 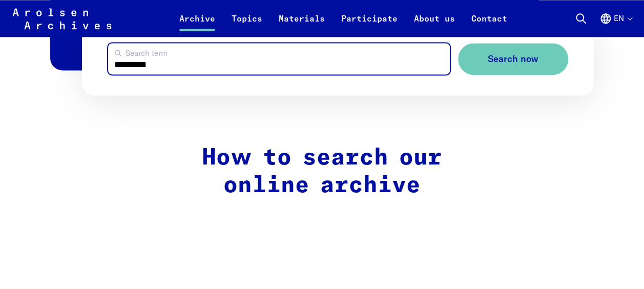 What do you see at coordinates (615, 25) in the screenshot?
I see `button: English, language selection` at bounding box center [615, 25].